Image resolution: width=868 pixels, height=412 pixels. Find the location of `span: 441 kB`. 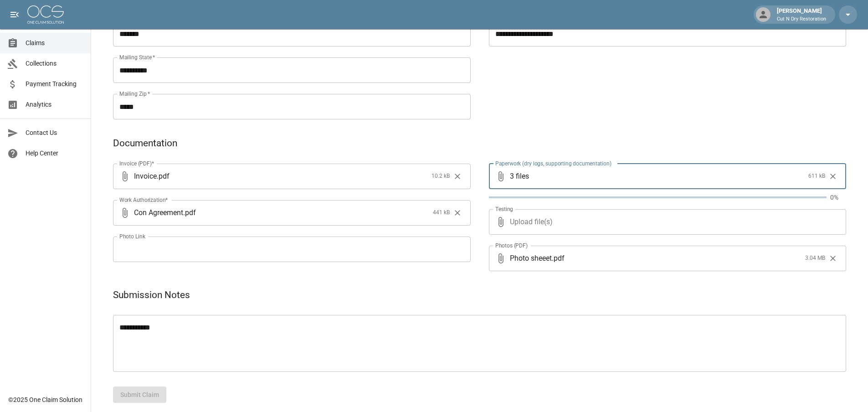

span: 441 kB is located at coordinates (441, 213).